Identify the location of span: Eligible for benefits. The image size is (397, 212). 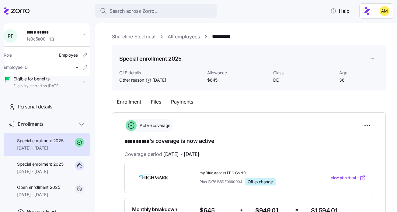
(37, 79).